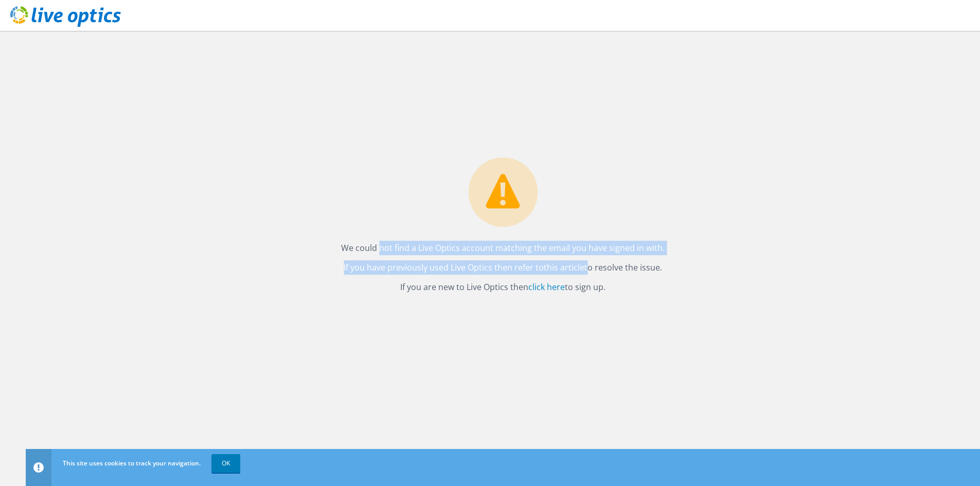 This screenshot has height=486, width=980. Describe the element at coordinates (546, 287) in the screenshot. I see `a: click here` at that location.